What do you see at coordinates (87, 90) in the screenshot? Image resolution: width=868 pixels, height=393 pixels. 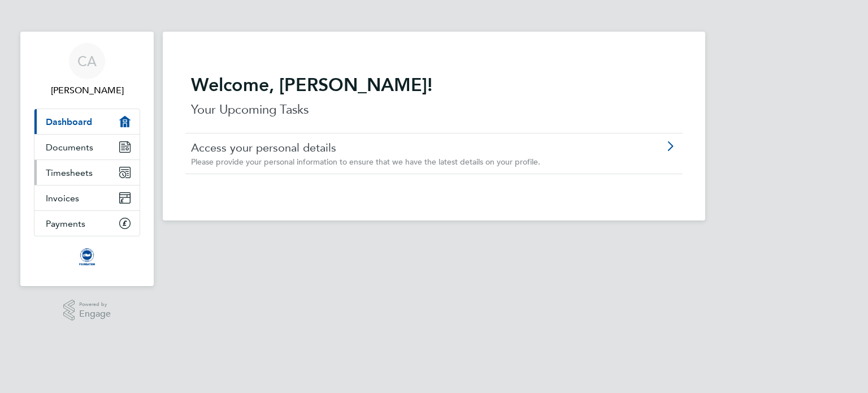 I see `span: Cameron Apted` at bounding box center [87, 90].